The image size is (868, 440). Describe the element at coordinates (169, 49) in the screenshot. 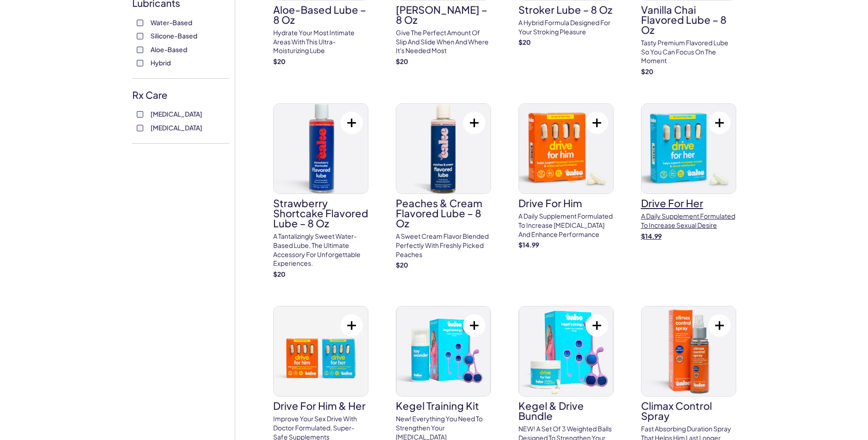

I see `span: Aloe-Based` at that location.